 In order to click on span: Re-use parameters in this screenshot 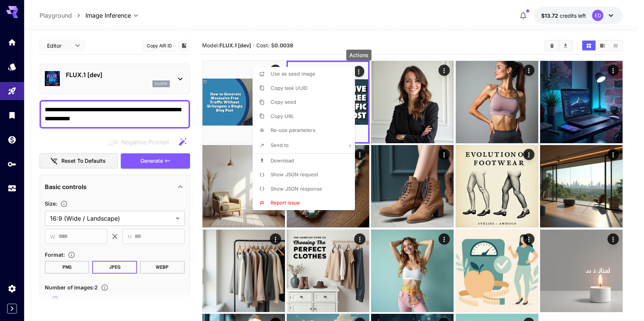, I will do `click(293, 130)`.